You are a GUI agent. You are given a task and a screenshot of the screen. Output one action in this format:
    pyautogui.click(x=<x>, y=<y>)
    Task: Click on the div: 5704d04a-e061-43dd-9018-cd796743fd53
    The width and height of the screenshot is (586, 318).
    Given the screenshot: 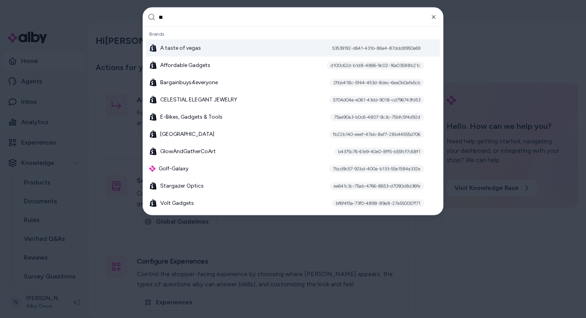 What is the action you would take?
    pyautogui.click(x=376, y=100)
    